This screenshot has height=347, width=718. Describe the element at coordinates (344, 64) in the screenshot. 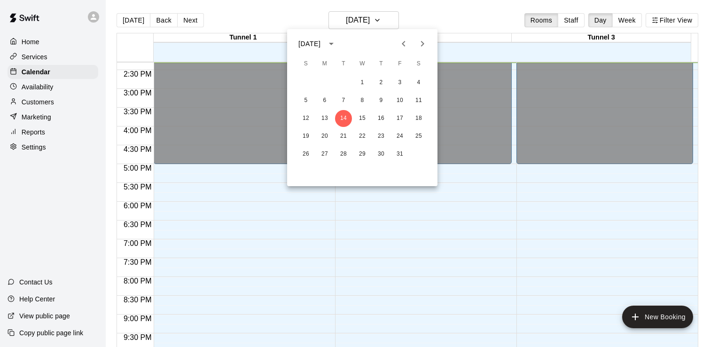

I see `span: Tuesday` at that location.